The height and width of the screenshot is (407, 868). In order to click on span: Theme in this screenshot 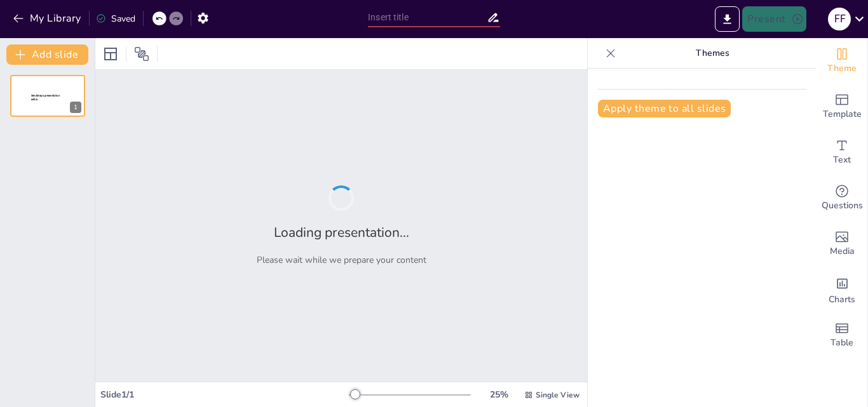, I will do `click(841, 68)`.